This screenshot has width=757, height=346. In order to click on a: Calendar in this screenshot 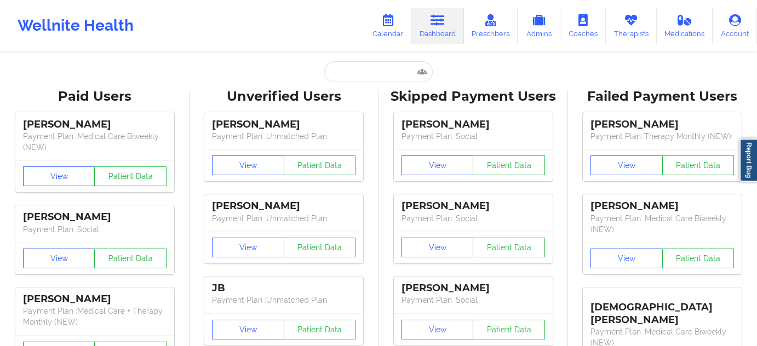, I will do `click(388, 26)`.